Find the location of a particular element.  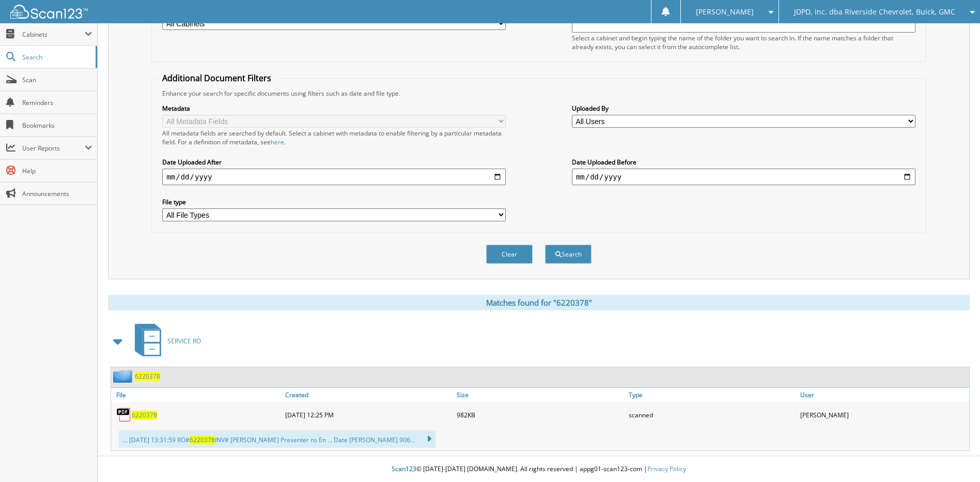

div: Matches found for "6220378" is located at coordinates (539, 302).